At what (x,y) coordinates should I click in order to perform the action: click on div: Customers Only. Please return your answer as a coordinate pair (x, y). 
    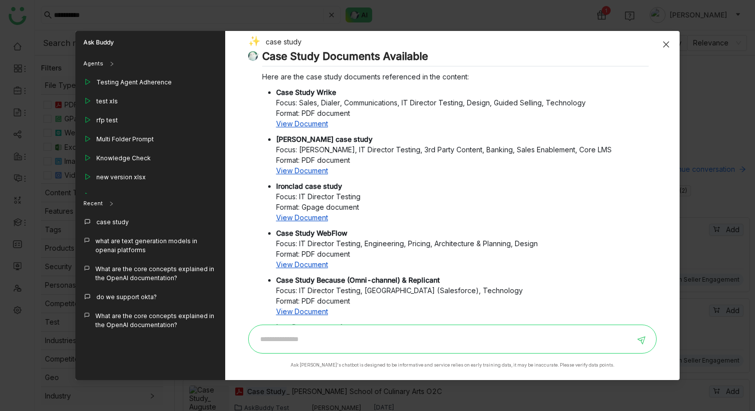
    Looking at the image, I should click on (120, 196).